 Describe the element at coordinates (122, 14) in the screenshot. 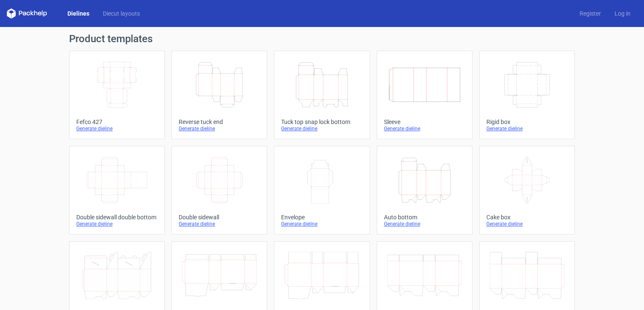

I see `a: Diecut layouts` at that location.